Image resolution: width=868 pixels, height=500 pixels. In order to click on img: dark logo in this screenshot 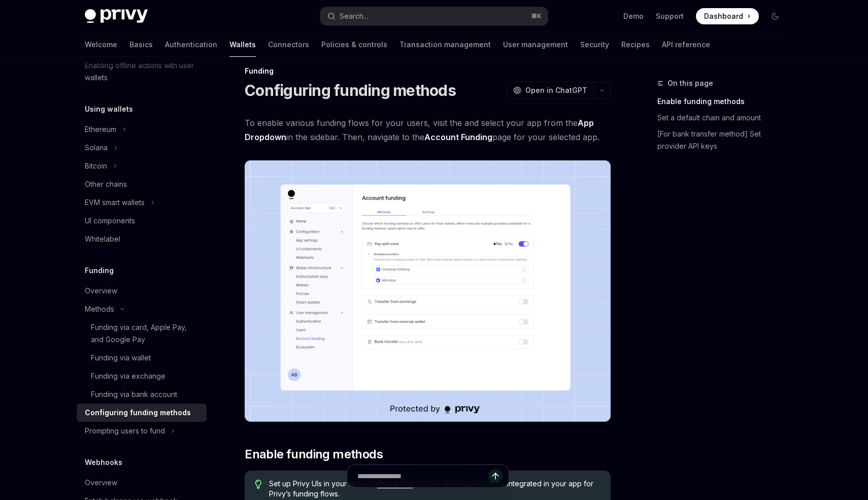, I will do `click(116, 16)`.